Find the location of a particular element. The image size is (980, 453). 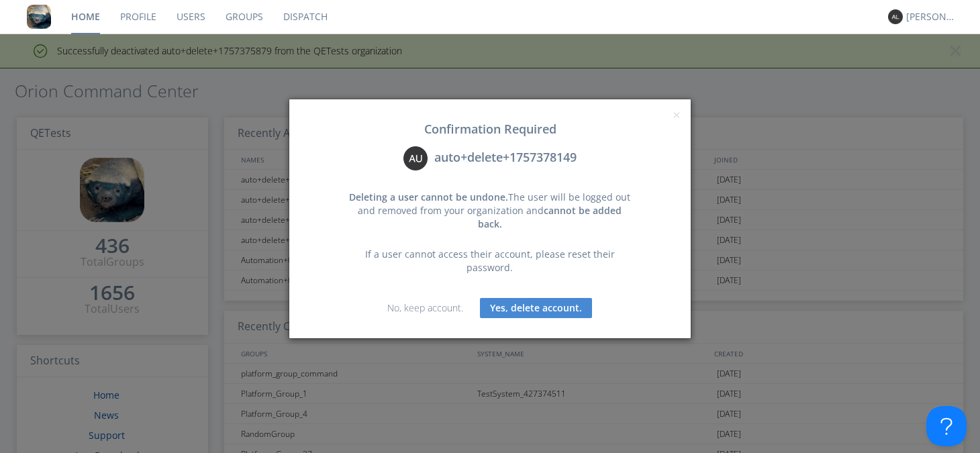

div: auto+delete+1757378149 is located at coordinates (490, 159).